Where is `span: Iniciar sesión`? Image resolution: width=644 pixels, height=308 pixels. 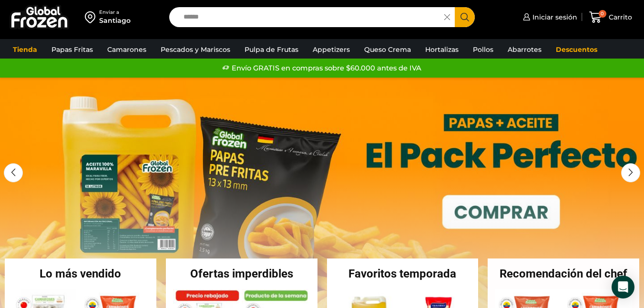
span: Iniciar sesión is located at coordinates (553, 17).